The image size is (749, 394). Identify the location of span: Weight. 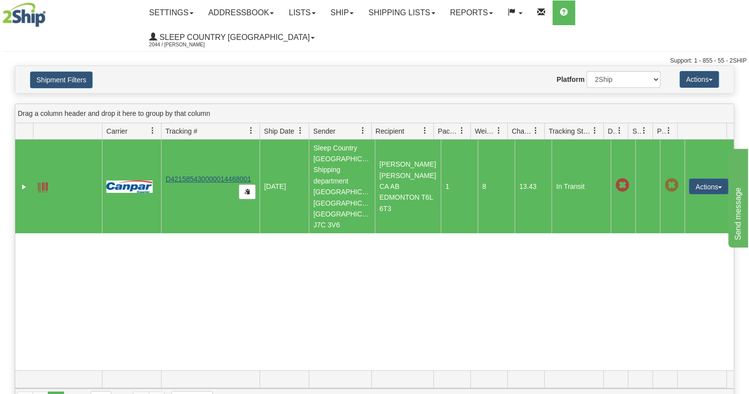
(485, 131).